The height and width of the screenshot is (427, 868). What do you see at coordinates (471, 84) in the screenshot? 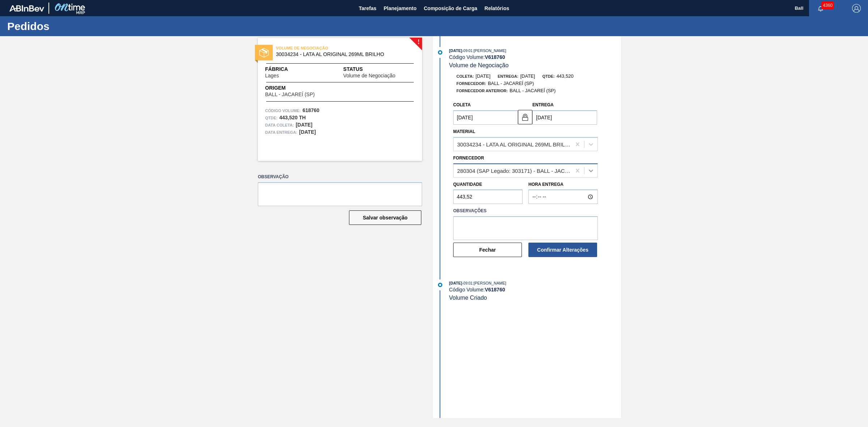
I see `span: Fornecedor:` at bounding box center [471, 84].